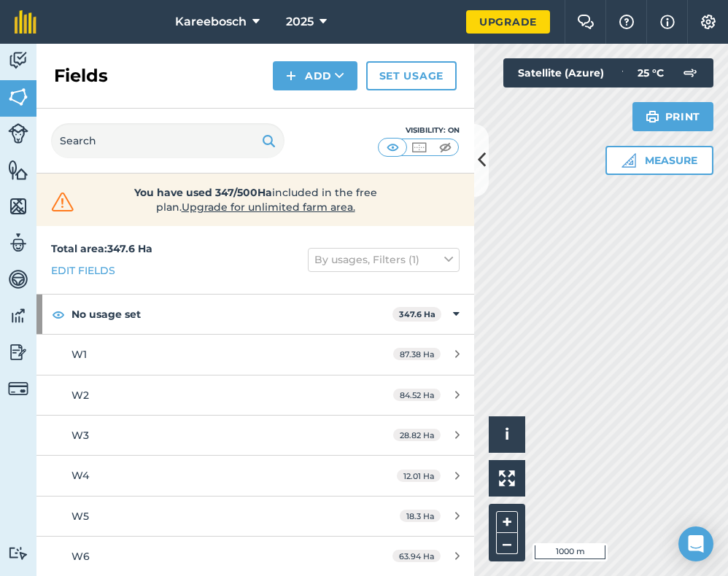 The width and height of the screenshot is (728, 576). What do you see at coordinates (673, 117) in the screenshot?
I see `button: Print` at bounding box center [673, 117].